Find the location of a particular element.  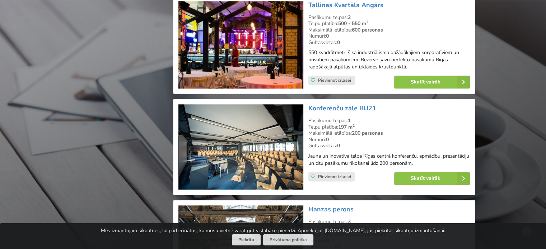

strong: 200 personas is located at coordinates (367, 133).